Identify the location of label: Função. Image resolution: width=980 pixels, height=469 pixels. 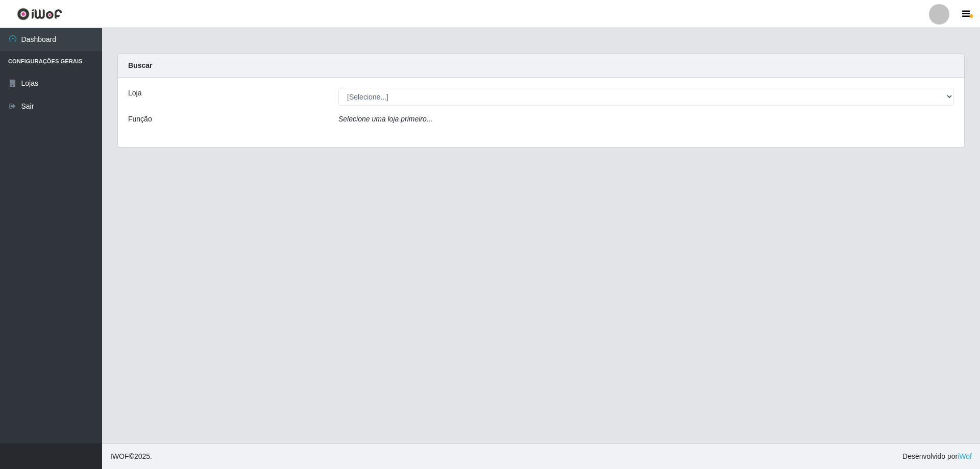
(140, 119).